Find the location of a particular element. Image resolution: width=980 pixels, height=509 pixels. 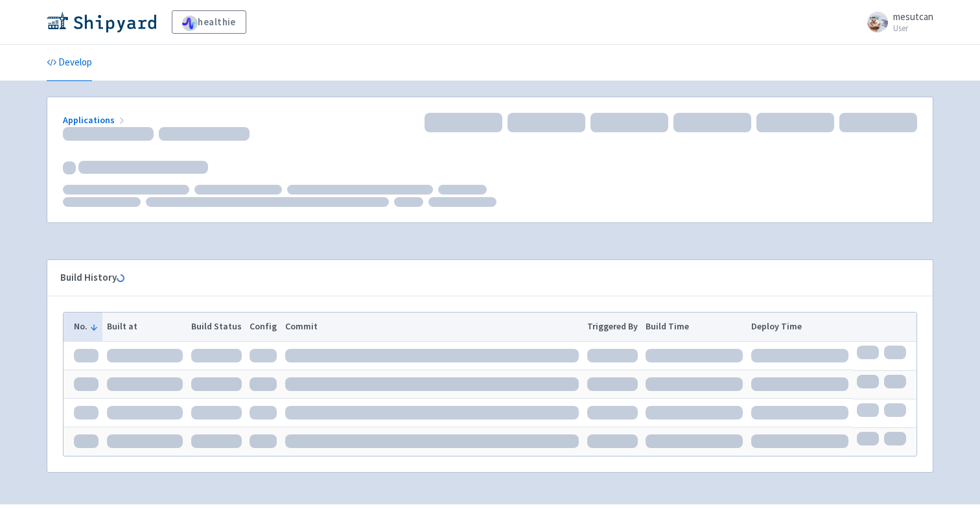

a: Develop is located at coordinates (70, 63).